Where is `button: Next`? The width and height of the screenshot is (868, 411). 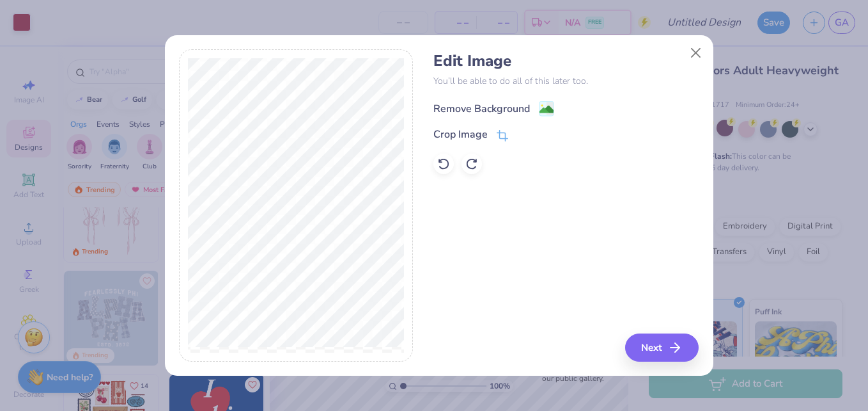
button: Next is located at coordinates (661, 347).